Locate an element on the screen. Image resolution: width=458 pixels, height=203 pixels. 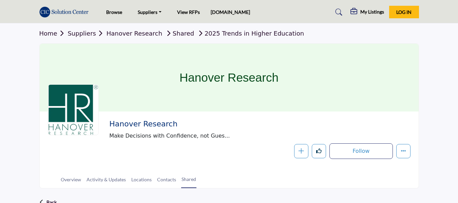
button: Log In is located at coordinates (404, 12).